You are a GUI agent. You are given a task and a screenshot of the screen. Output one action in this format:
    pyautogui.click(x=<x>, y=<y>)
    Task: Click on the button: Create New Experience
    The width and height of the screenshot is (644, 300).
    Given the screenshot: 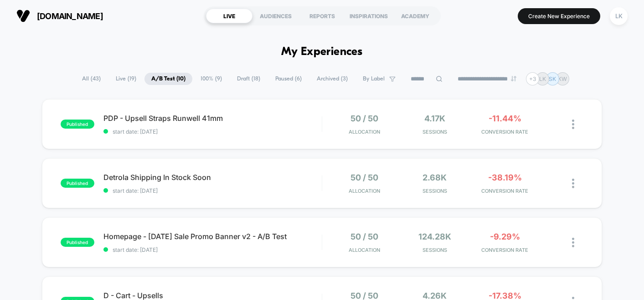 What is the action you would take?
    pyautogui.click(x=559, y=16)
    